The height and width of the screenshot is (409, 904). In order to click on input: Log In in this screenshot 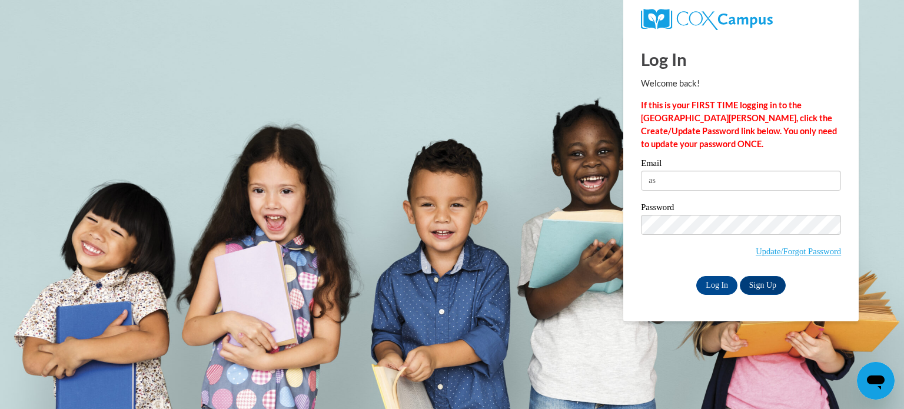, I will do `click(717, 285)`.